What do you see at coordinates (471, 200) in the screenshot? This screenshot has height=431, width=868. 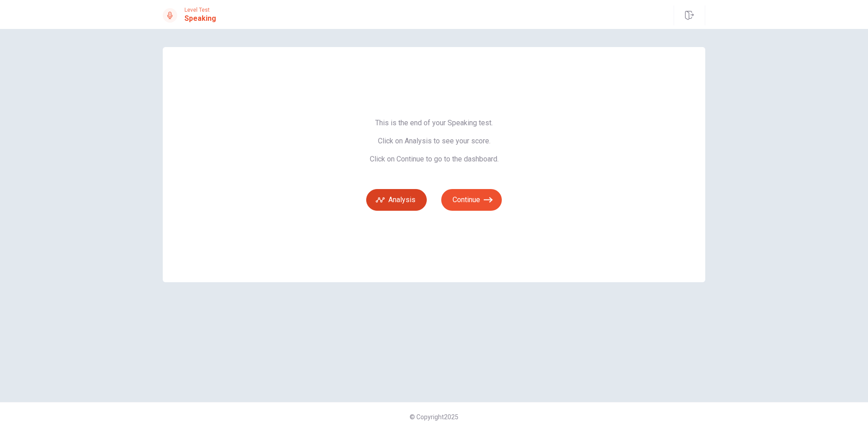 I see `a: Continue` at bounding box center [471, 200].